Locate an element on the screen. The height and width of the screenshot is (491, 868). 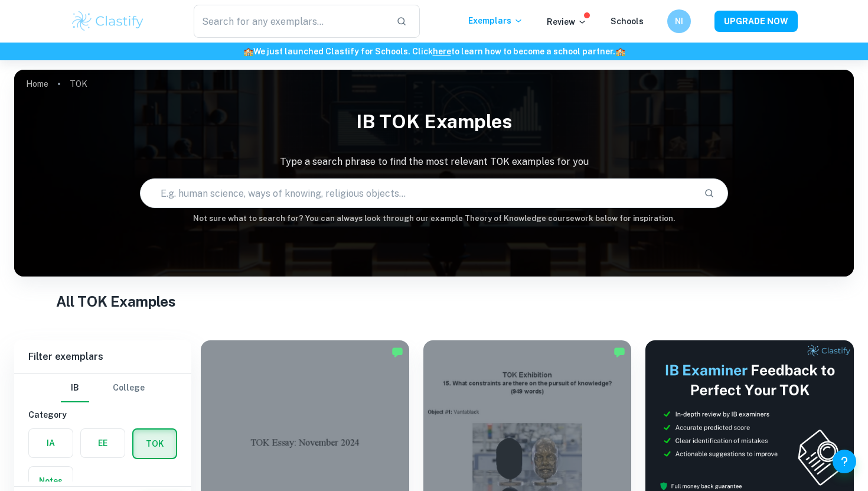
button: College is located at coordinates (129, 388).